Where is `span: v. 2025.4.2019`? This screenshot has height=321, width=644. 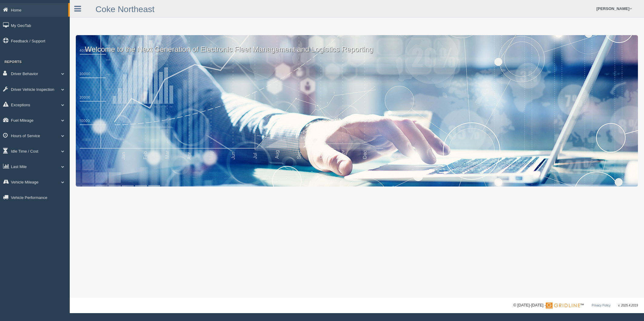
span: v. 2025.4.2019 is located at coordinates (628, 305).